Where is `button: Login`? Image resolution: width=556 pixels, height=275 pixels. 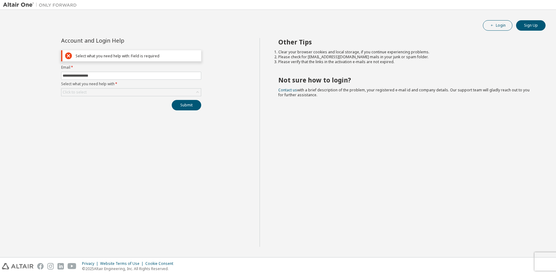 button: Login is located at coordinates (497, 25).